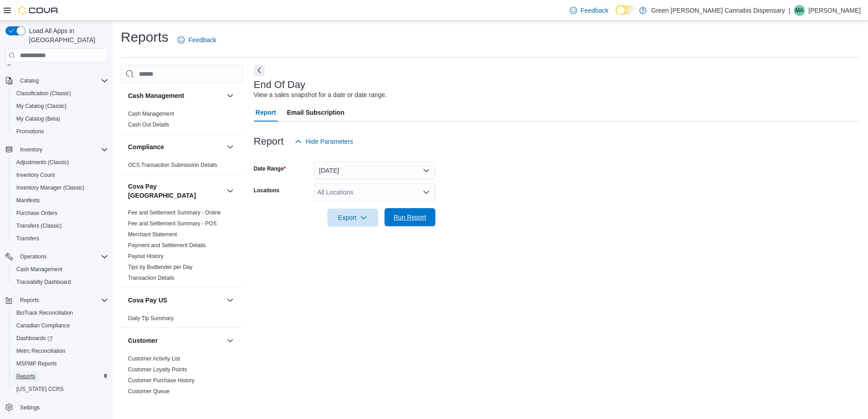  I want to click on span: Transfers (Classic), so click(61, 226).